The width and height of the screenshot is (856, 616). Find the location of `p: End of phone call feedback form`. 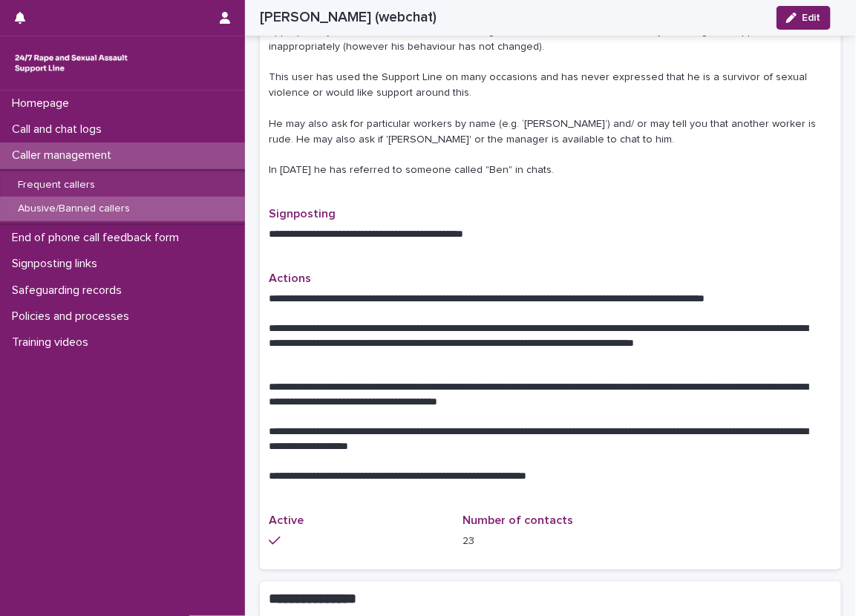

p: End of phone call feedback form is located at coordinates (98, 238).